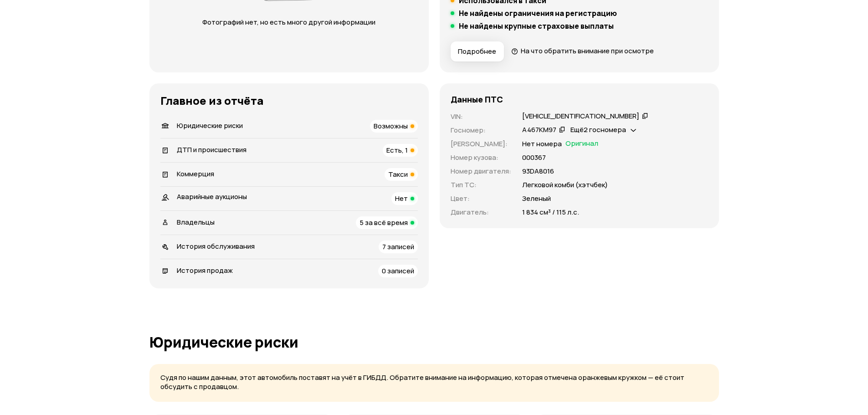 The image size is (868, 415). Describe the element at coordinates (212, 197) in the screenshot. I see `span: Аварийные аукционы` at that location.